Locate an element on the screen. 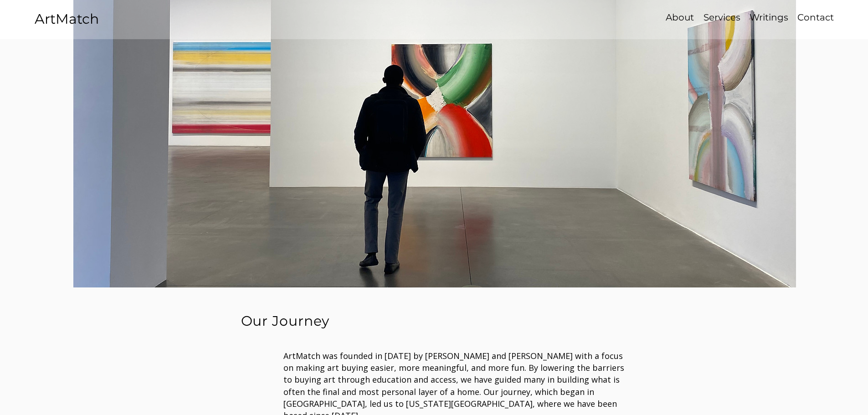  p: Writings is located at coordinates (768, 17).